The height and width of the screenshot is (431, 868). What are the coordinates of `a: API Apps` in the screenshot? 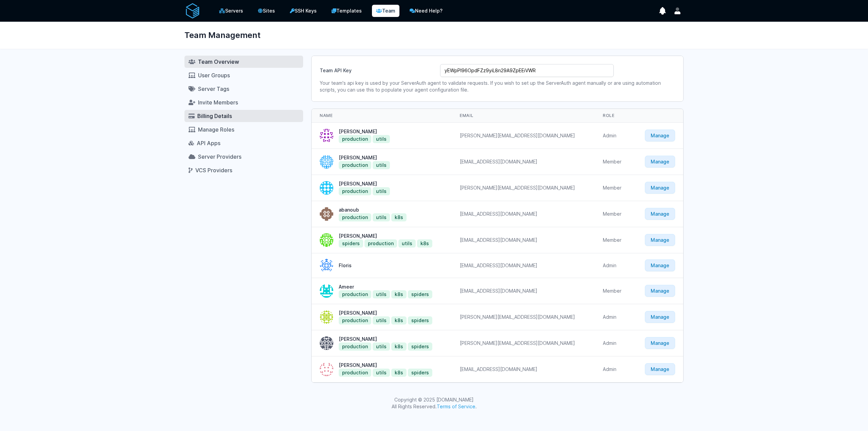 It's located at (244, 143).